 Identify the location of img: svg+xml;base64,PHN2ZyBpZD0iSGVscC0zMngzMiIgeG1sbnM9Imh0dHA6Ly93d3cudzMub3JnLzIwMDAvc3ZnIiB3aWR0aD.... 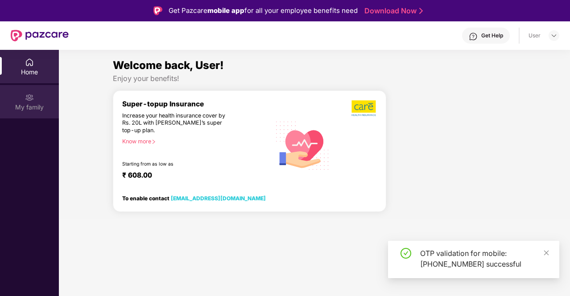
(473, 37).